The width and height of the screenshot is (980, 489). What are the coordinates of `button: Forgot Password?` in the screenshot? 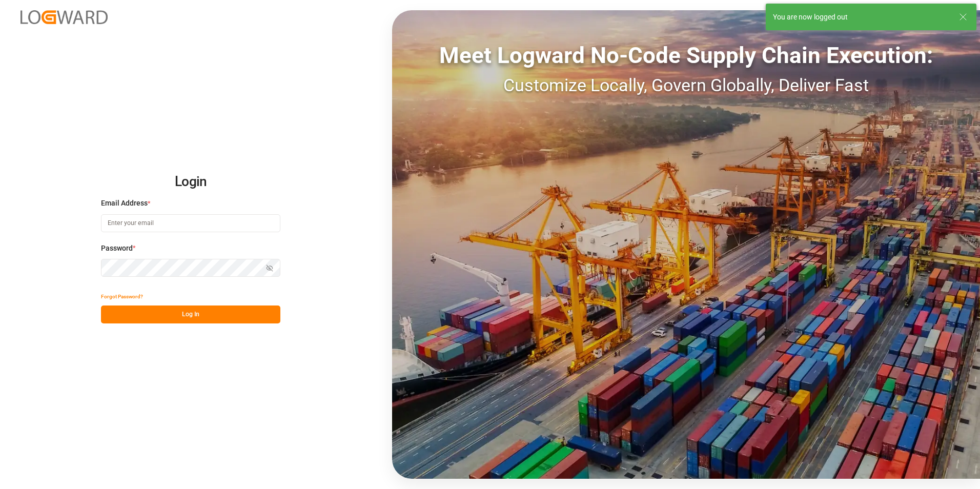 It's located at (122, 296).